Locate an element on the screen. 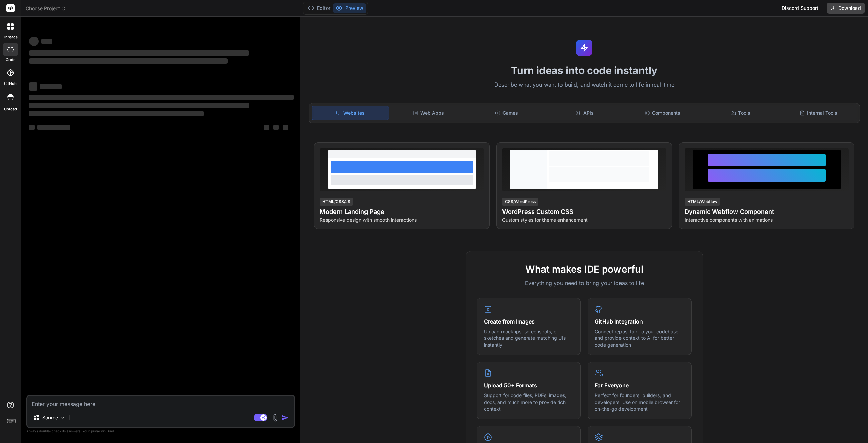 The height and width of the screenshot is (443, 868). p: Upload mockups, screenshots, or sketches and generate matching UIs instantly is located at coordinates (529, 338).